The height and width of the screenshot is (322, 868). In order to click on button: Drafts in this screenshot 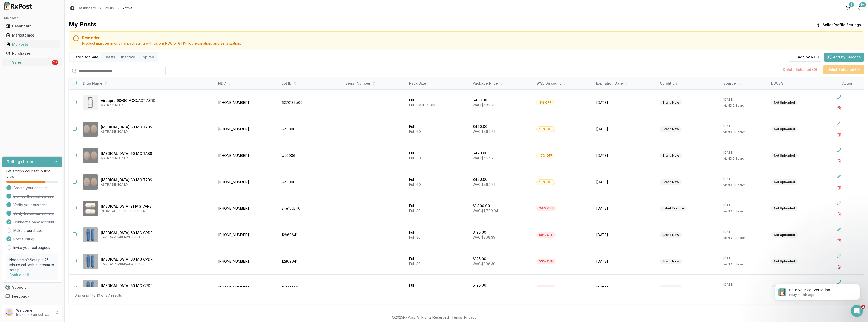, I will do `click(110, 57)`.